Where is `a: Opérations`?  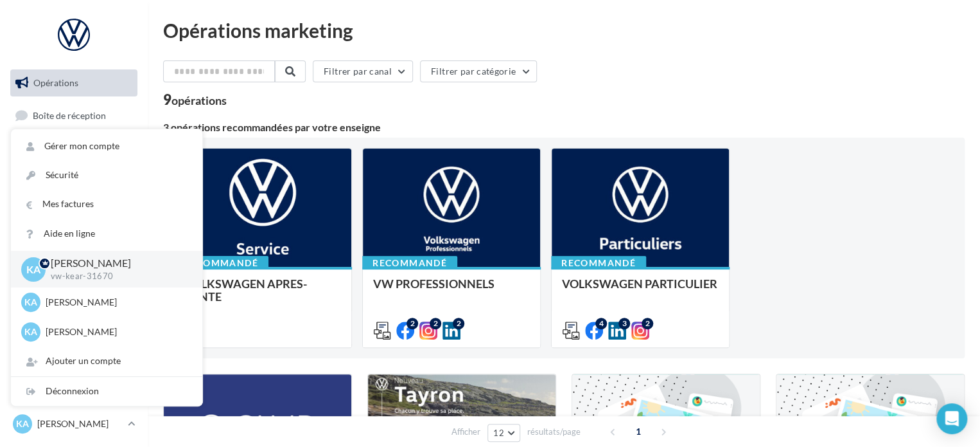 a: Opérations is located at coordinates (74, 83).